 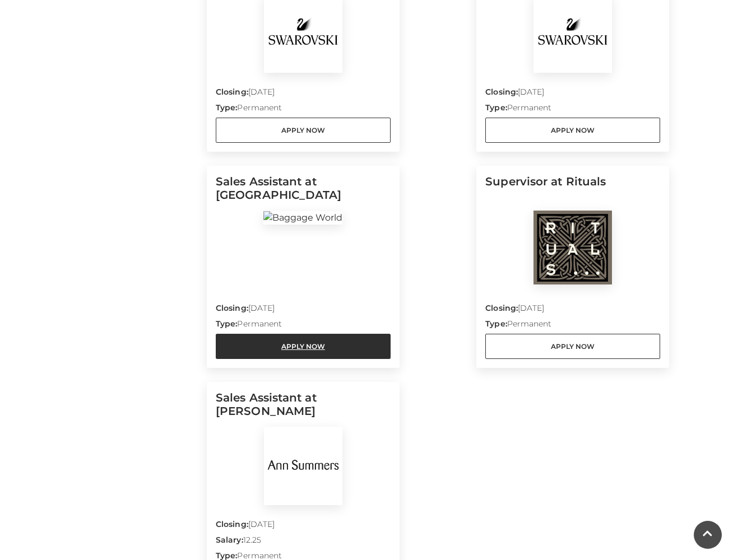 I want to click on img: Rituals, so click(x=573, y=248).